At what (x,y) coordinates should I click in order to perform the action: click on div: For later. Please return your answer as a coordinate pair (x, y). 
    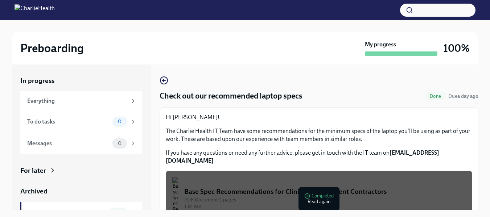
    Looking at the image, I should click on (33, 171).